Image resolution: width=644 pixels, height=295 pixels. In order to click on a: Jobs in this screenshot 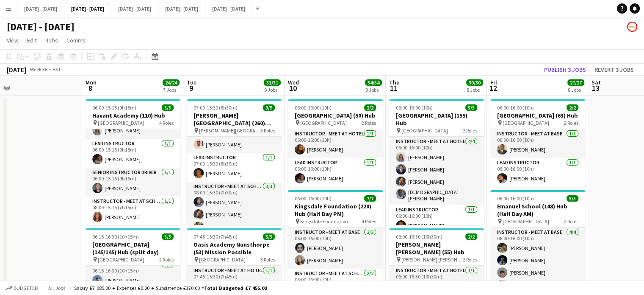, I will do `click(51, 40)`.